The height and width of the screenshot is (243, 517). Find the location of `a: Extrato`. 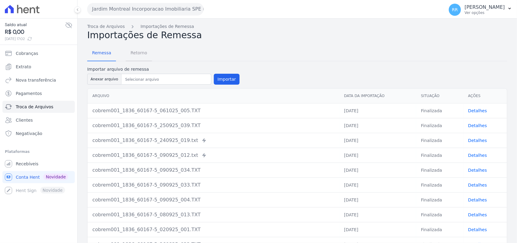

a: Extrato is located at coordinates (38, 67).